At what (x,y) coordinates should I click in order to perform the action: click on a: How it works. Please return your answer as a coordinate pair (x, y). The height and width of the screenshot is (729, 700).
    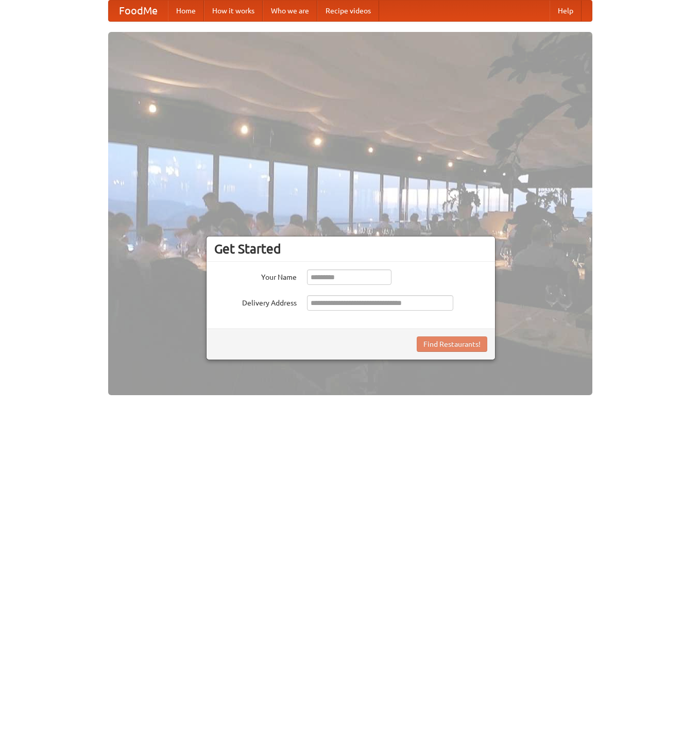
    Looking at the image, I should click on (233, 11).